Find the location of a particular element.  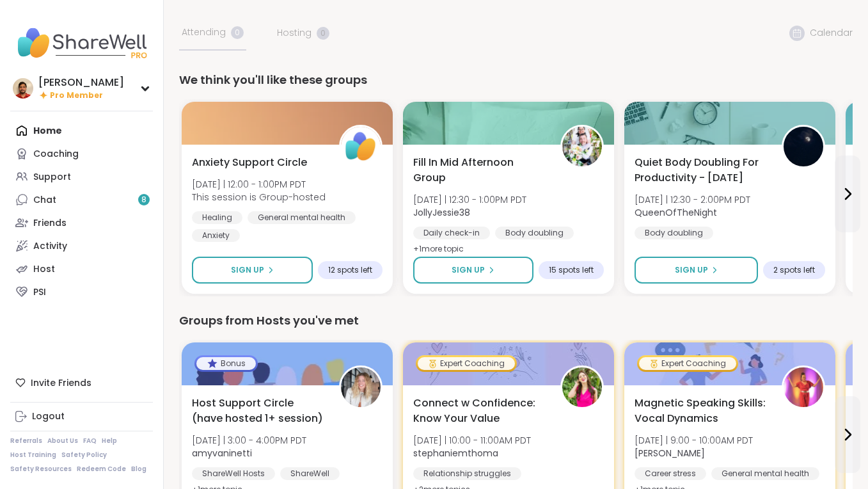

div: ShareWell Hosts is located at coordinates (234, 474).